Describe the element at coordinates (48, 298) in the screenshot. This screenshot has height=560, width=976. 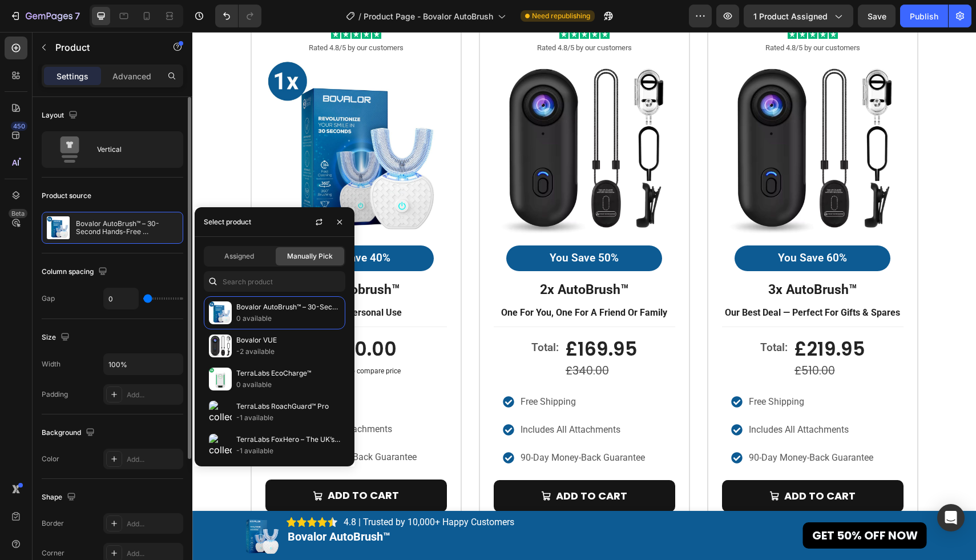
I see `div: Gap` at that location.